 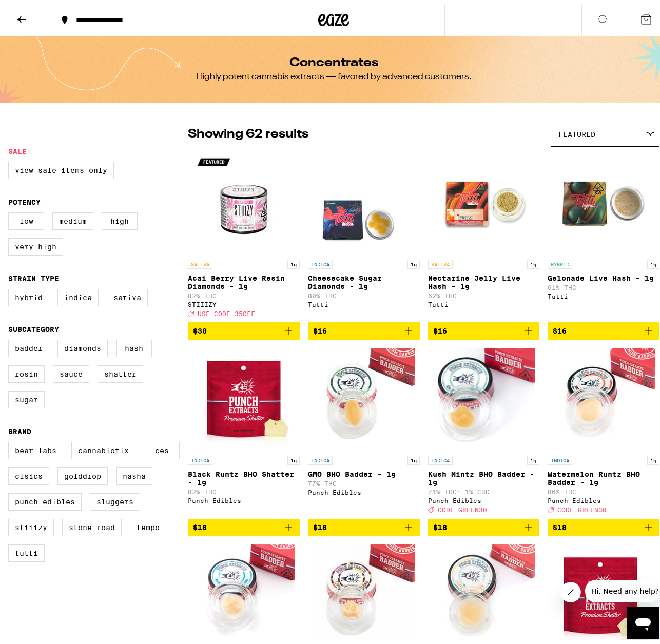 I want to click on label: Cannabiotix, so click(x=103, y=448).